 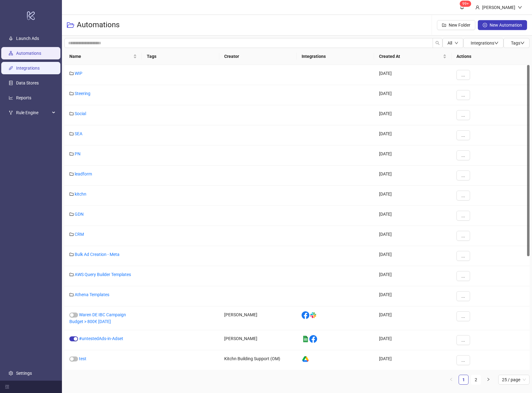 I want to click on a: Automations, so click(x=29, y=53).